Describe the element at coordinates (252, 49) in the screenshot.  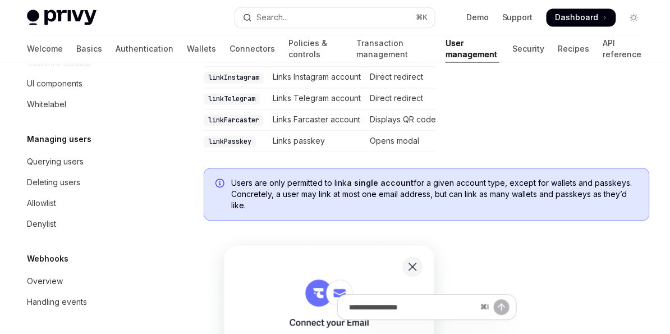
I see `a: Connectors` at that location.